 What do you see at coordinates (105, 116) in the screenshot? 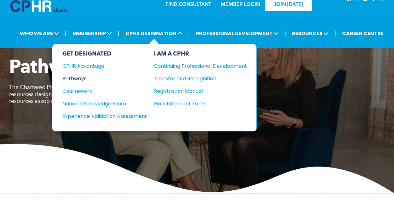
I see `a: Experience Validation Assessment` at bounding box center [105, 116].